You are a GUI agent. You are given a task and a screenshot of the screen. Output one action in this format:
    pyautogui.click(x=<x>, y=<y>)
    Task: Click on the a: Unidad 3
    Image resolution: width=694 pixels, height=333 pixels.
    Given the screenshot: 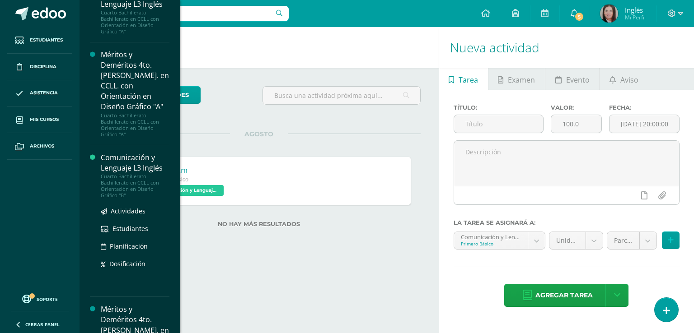 What is the action you would take?
    pyautogui.click(x=576, y=241)
    